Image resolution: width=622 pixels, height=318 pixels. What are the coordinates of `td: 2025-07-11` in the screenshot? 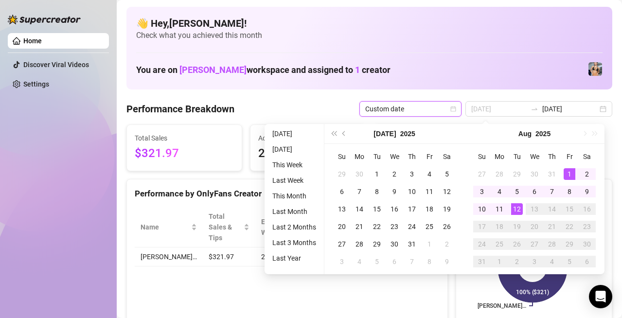 It's located at (429, 192).